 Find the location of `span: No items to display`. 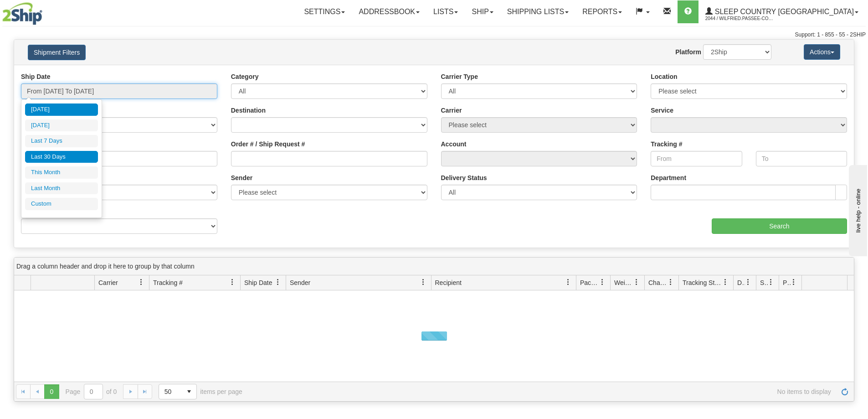

span: No items to display is located at coordinates (543, 392).